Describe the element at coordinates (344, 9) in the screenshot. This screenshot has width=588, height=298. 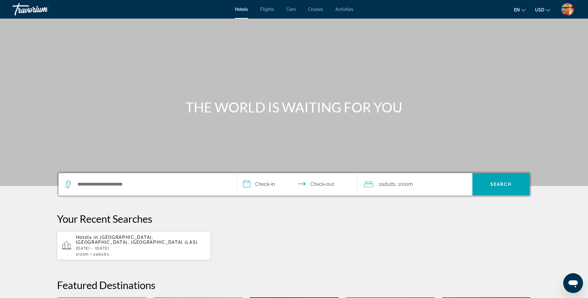
I see `a: Activities` at that location.